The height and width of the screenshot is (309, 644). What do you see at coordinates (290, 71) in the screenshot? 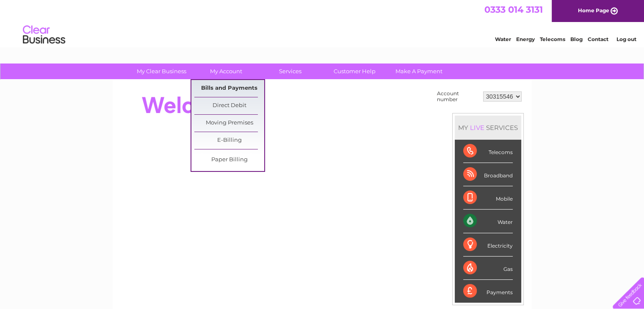
I see `a: Services` at bounding box center [290, 71].